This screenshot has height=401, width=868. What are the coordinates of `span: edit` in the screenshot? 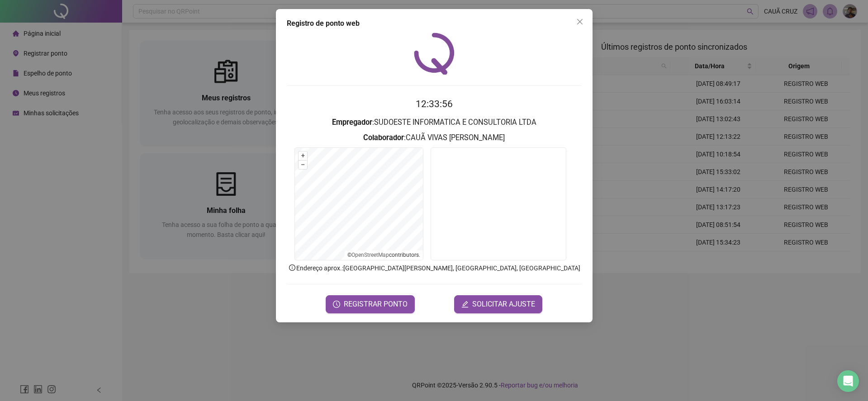 It's located at (465, 305).